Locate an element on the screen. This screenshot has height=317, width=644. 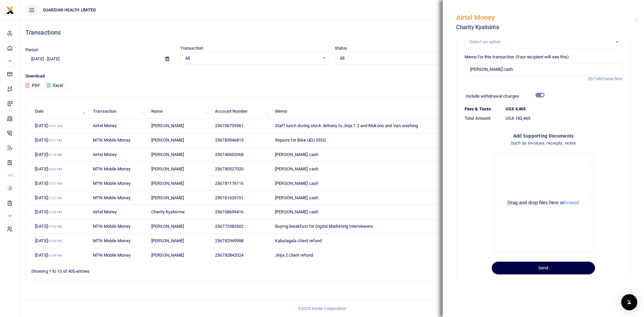
th: Transaction: activate to sort column ascending is located at coordinates (119, 111).